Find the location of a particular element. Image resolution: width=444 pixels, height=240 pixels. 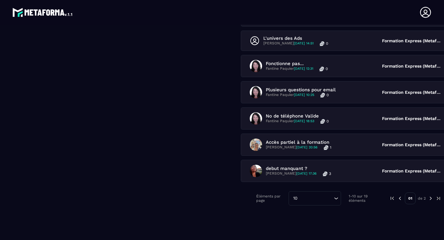

p: de 2 is located at coordinates (421, 198).